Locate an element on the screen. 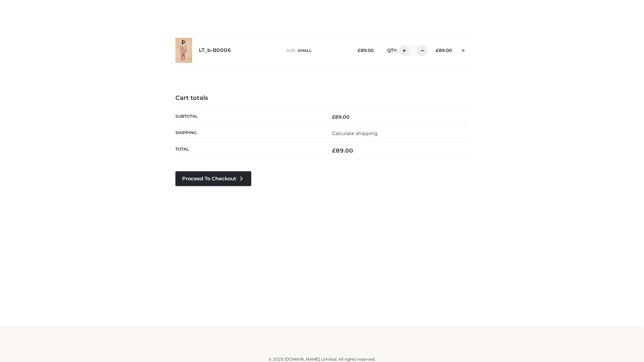 This screenshot has width=644, height=362. a: Calculate shipping is located at coordinates (355, 134).